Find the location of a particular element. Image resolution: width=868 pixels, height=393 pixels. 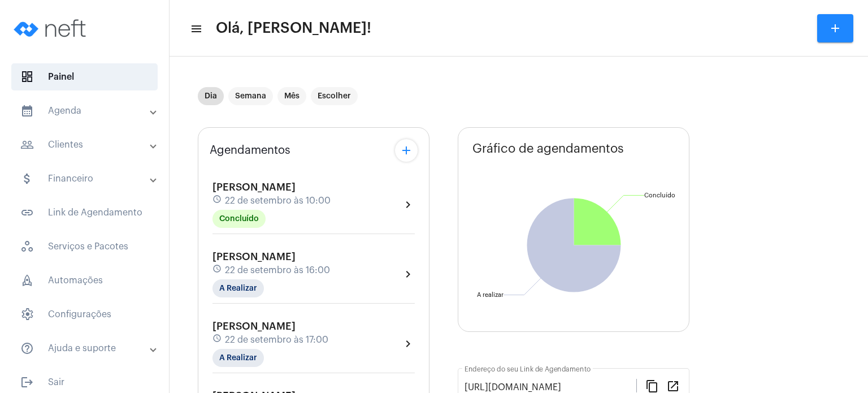

mat-chip: Concluído is located at coordinates (239, 219).